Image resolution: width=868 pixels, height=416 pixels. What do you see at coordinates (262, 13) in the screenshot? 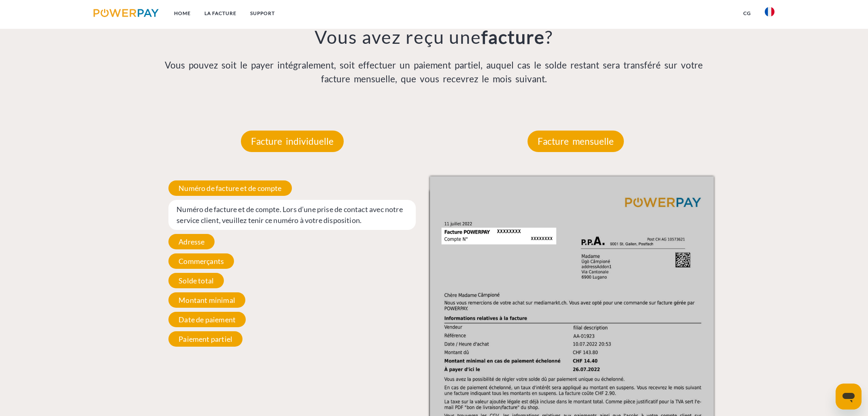
I see `a: Support` at bounding box center [262, 13].